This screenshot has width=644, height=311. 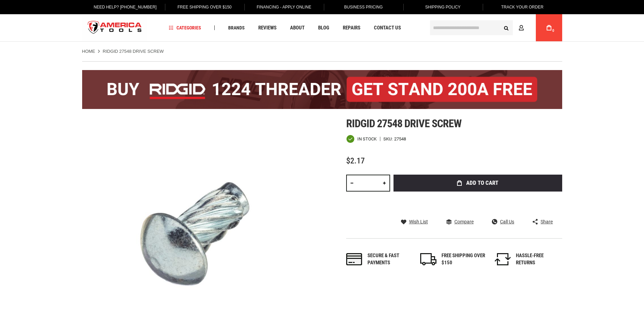 I want to click on div: HASSLE-FREE RETURNS, so click(x=538, y=259).